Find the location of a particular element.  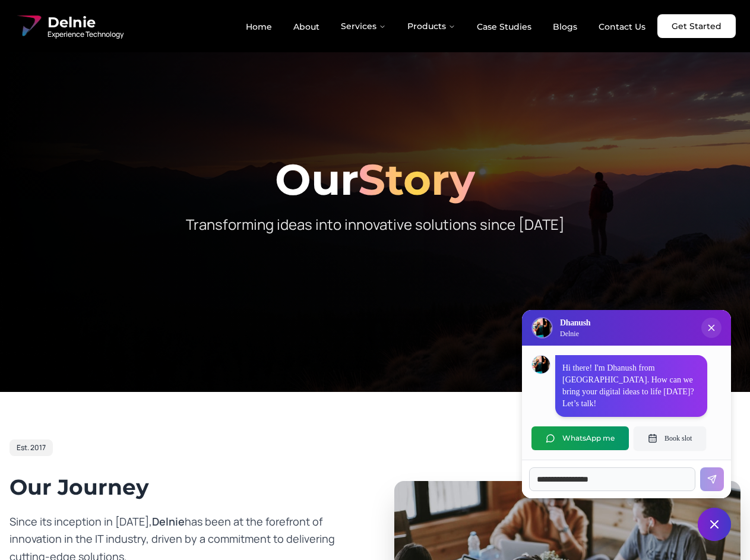

a: Blogs is located at coordinates (565, 27).